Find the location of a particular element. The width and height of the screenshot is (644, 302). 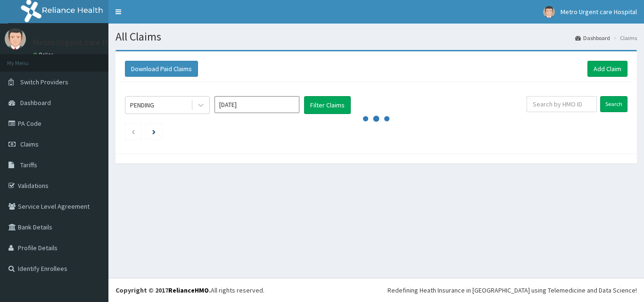

p: Metro Urgent care Hospital is located at coordinates (83, 42).